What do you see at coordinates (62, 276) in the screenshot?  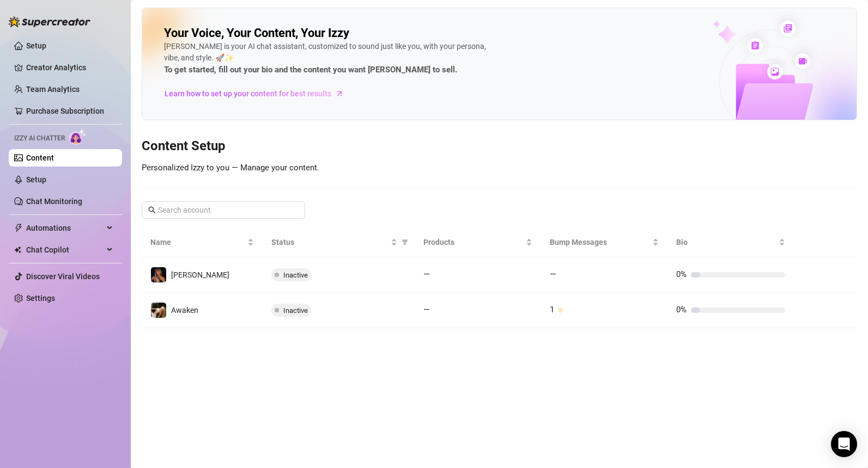 I see `a: Discover Viral Videos` at bounding box center [62, 276].